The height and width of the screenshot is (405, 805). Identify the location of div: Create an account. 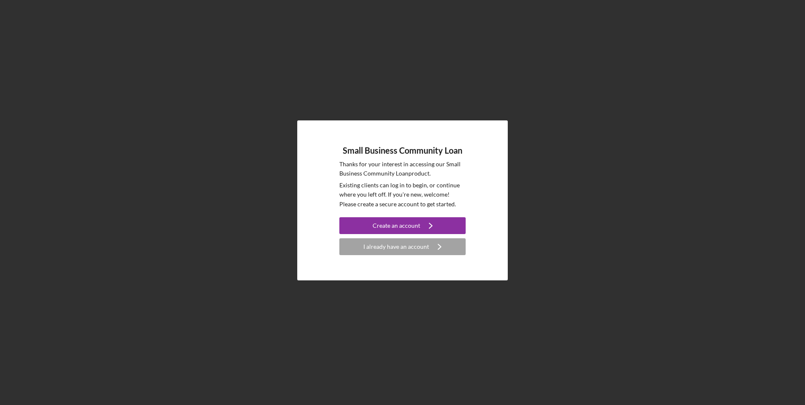
(396, 226).